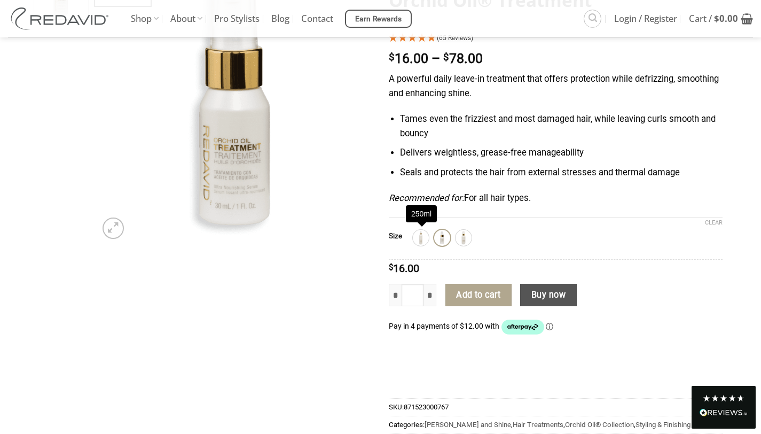  What do you see at coordinates (556, 38) in the screenshot?
I see `div: 4.95 Stars - 65 Reviews` at bounding box center [556, 38].